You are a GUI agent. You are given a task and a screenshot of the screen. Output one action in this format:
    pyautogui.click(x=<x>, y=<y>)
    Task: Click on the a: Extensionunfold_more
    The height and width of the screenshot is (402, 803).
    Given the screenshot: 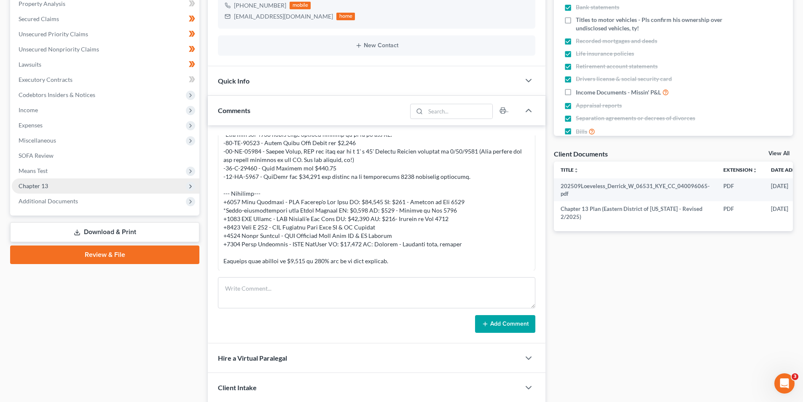 What is the action you would take?
    pyautogui.click(x=740, y=169)
    